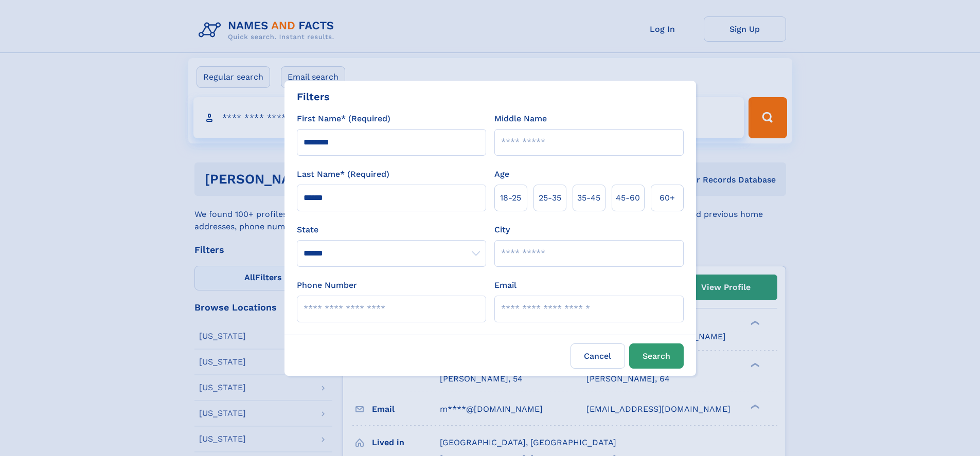 The image size is (980, 456). What do you see at coordinates (510, 198) in the screenshot?
I see `span: 18‑25` at bounding box center [510, 198].